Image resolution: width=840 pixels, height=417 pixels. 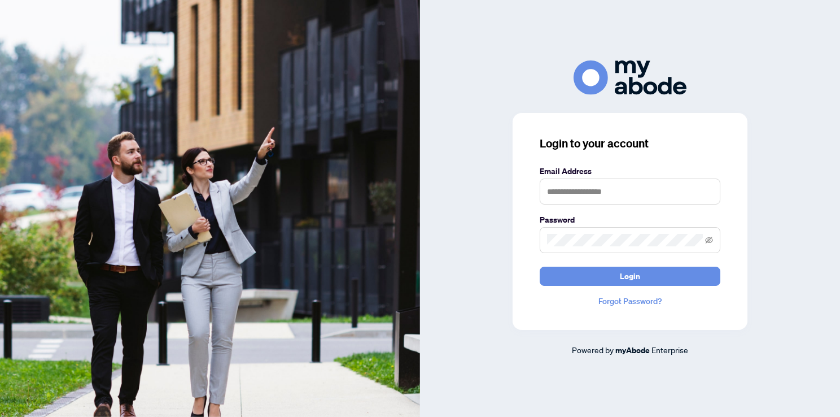 What do you see at coordinates (632, 350) in the screenshot?
I see `a: myAbode` at bounding box center [632, 350].